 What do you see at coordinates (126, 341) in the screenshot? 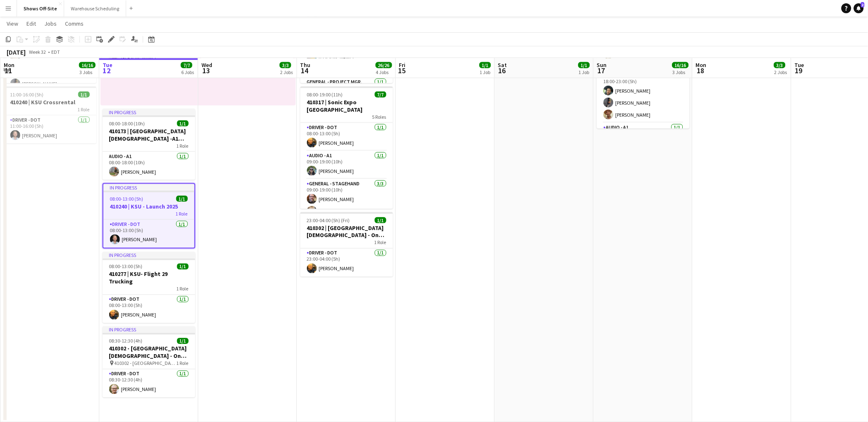
I see `span: 08:30-12:30 (4h)` at bounding box center [126, 341].